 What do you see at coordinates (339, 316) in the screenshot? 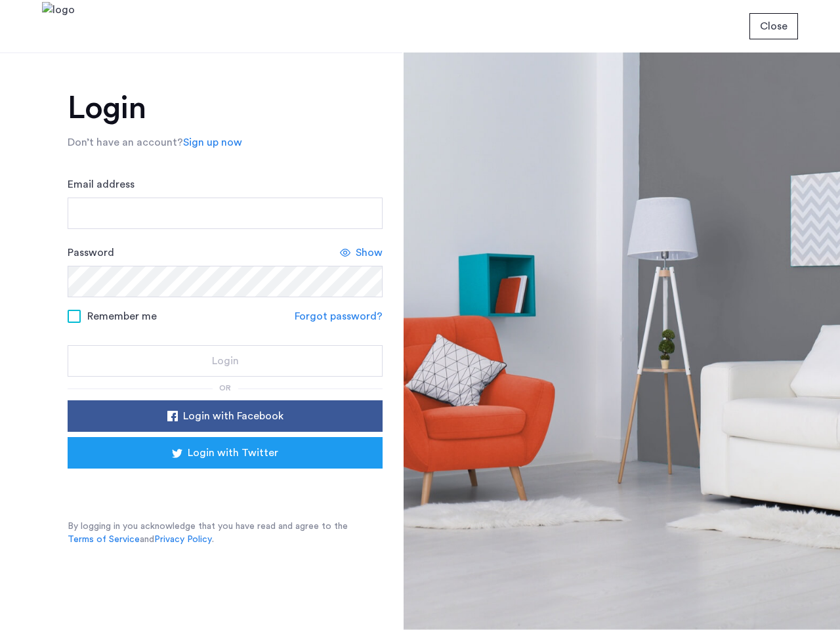
I see `a: Forgot password?` at bounding box center [339, 316].